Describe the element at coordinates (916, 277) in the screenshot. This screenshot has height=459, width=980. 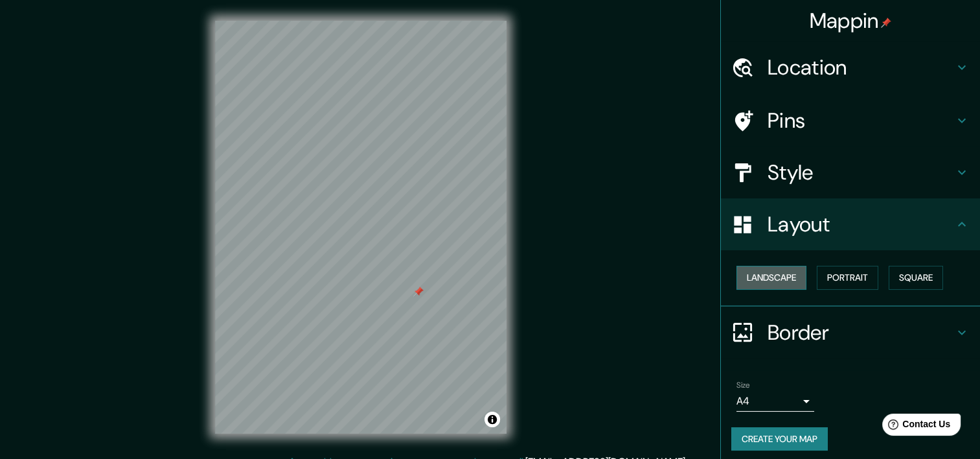
I see `button: Square` at that location.